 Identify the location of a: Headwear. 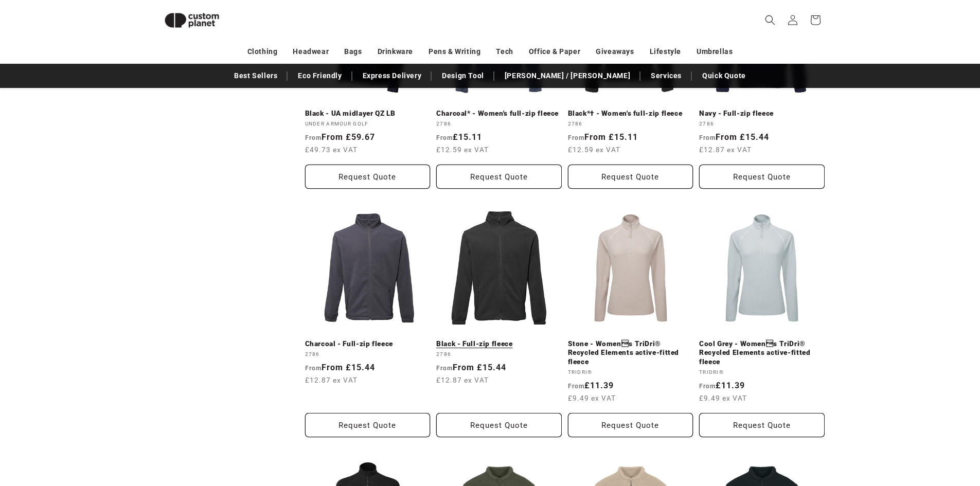
(311, 51).